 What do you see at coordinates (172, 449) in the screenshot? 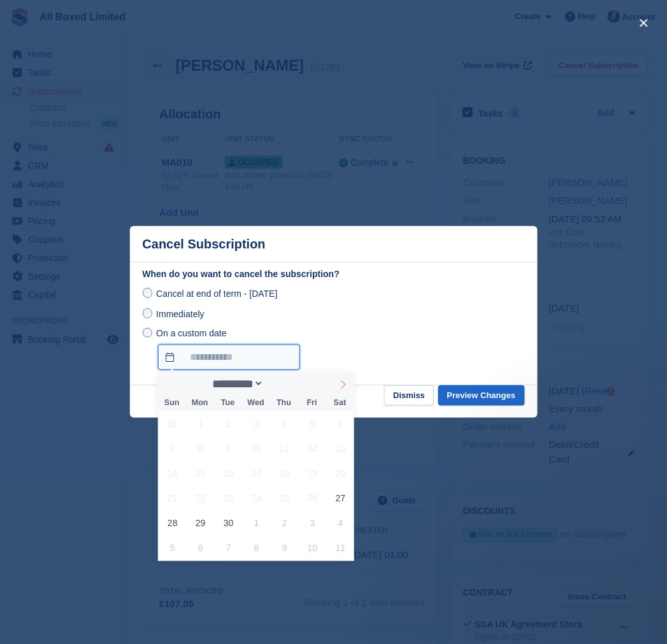
I see `span: September 7, 2025` at bounding box center [172, 449].